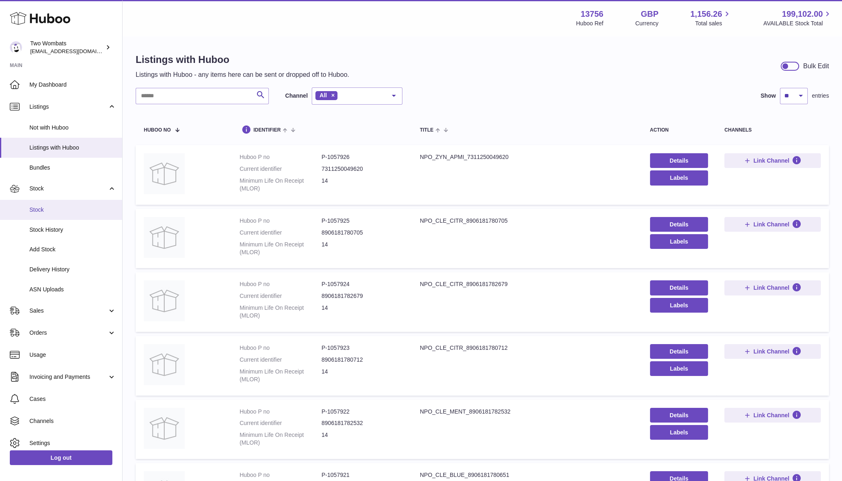 Image resolution: width=842 pixels, height=481 pixels. What do you see at coordinates (73, 85) in the screenshot?
I see `span: My Dashboard` at bounding box center [73, 85].